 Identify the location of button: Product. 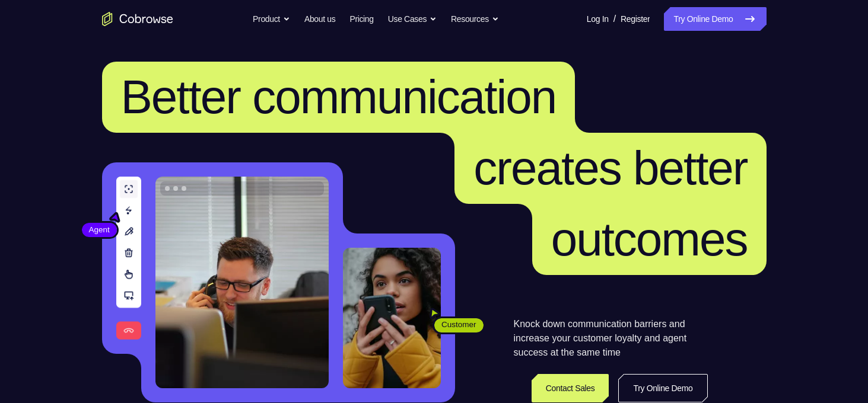
(271, 19).